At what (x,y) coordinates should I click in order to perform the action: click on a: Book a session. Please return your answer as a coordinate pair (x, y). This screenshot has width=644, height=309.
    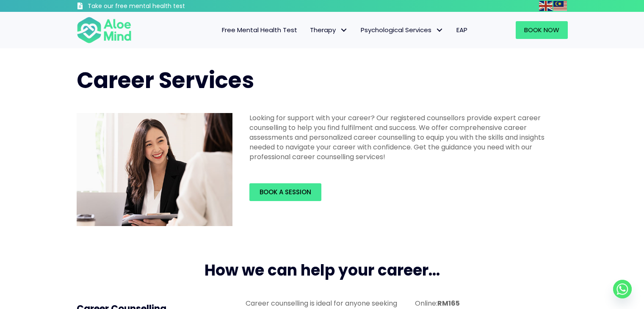
    Looking at the image, I should click on (285, 193).